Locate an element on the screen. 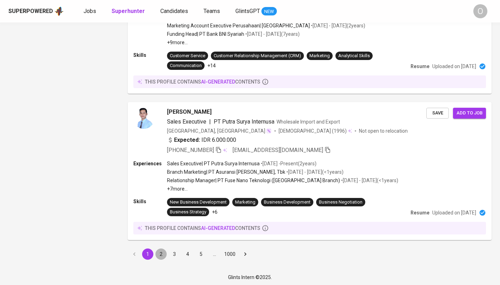 The width and height of the screenshot is (500, 285). p: Not open to relocation is located at coordinates (383, 131).